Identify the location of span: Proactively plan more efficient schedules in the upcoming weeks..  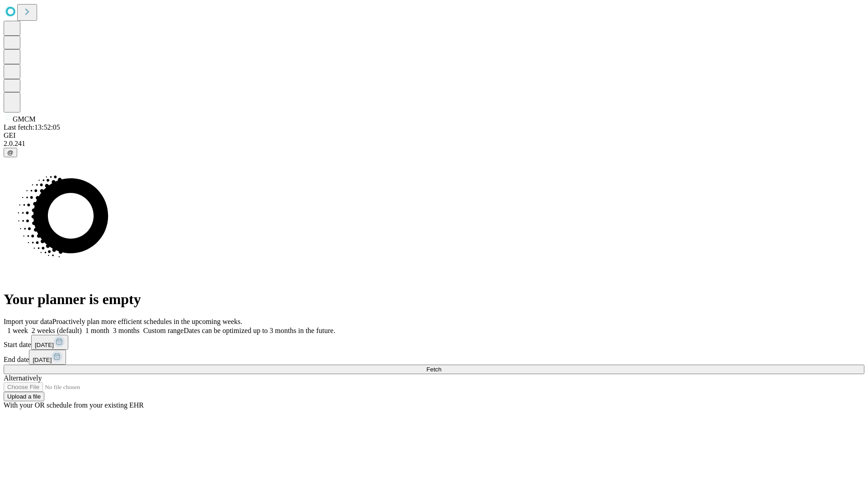
(147, 321).